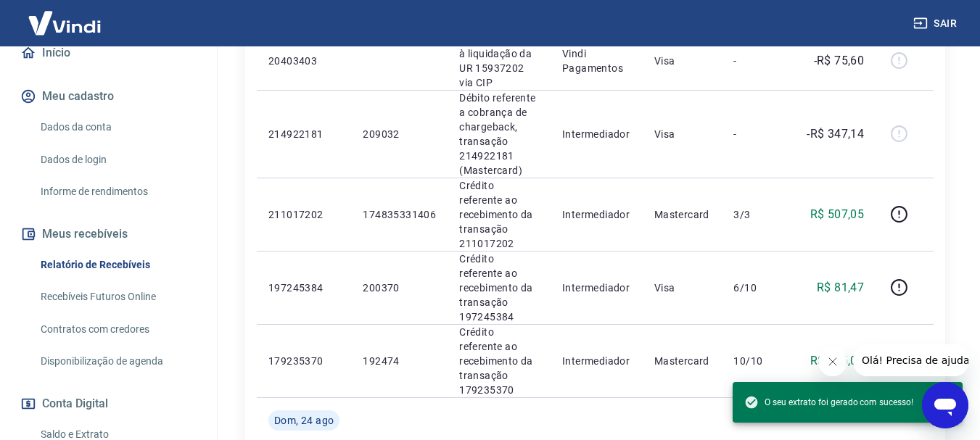 The image size is (980, 440). I want to click on p: 179235370, so click(304, 361).